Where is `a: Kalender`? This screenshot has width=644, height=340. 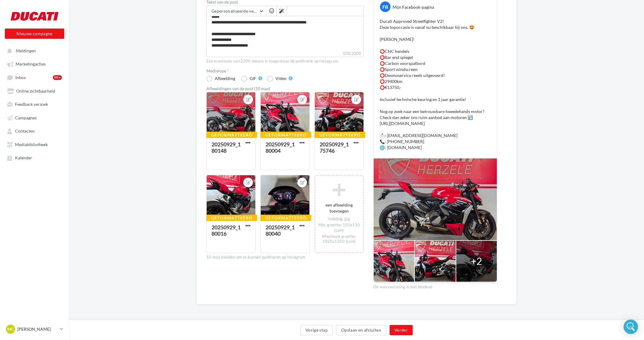 a: Kalender is located at coordinates (35, 157).